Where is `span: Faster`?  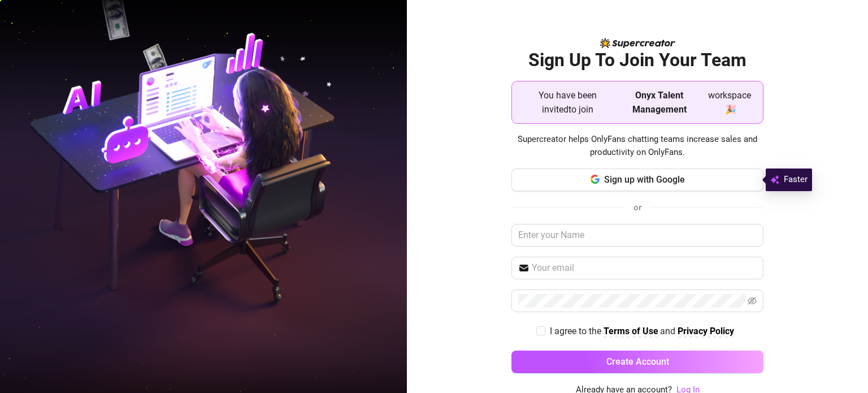 span: Faster is located at coordinates (796, 180).